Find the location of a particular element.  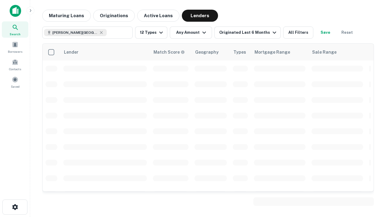

div: Lender is located at coordinates (71, 52).